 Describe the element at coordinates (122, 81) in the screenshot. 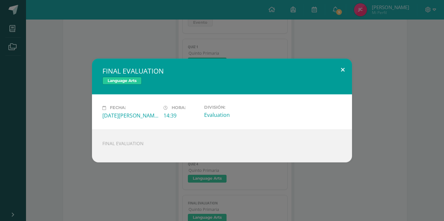

I see `span: Language Arts` at that location.